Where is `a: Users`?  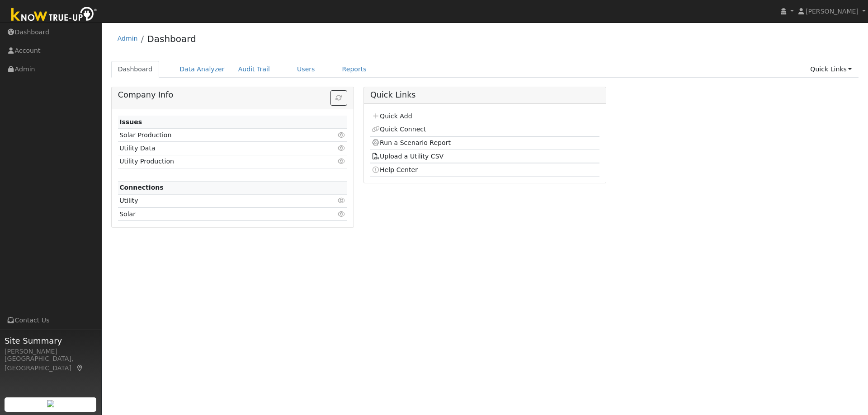
a: Users is located at coordinates (306, 69).